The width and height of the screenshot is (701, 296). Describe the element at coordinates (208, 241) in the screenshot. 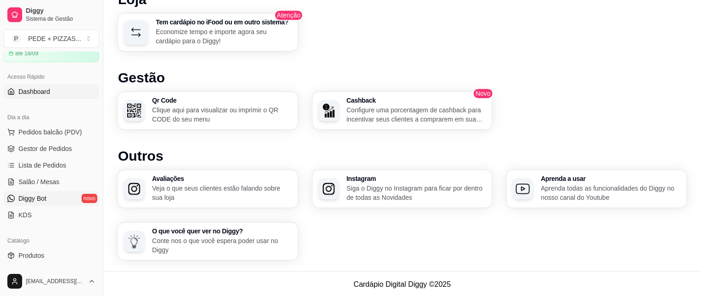

I see `button: O que você quer ver no Diggy?O que você quer ver no Diggy?Conte nos o que você espera poder usar ...` at that location.